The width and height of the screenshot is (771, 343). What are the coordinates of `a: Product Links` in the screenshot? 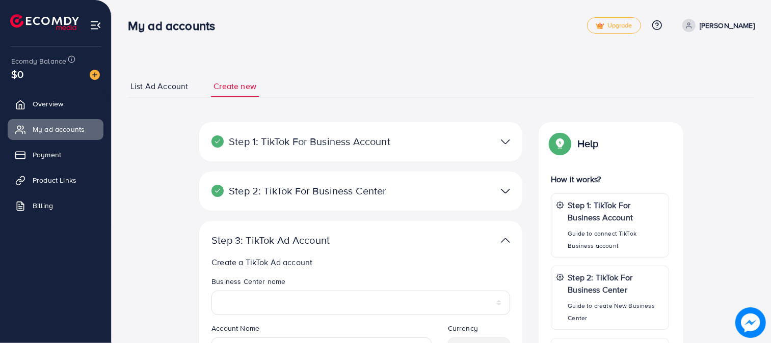 It's located at (56, 180).